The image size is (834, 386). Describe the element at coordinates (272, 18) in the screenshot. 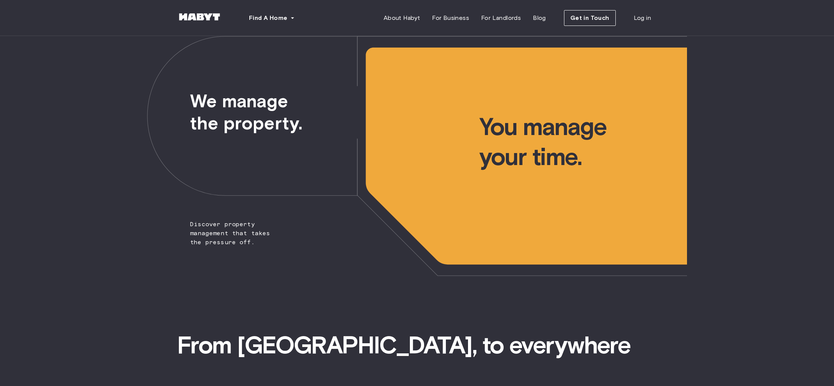

I see `button: Find A Home` at that location.